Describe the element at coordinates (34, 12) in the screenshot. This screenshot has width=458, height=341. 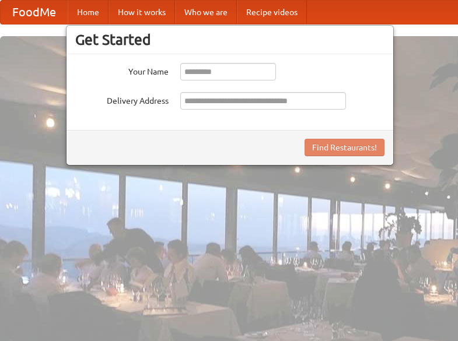
I see `a: FoodMe` at that location.